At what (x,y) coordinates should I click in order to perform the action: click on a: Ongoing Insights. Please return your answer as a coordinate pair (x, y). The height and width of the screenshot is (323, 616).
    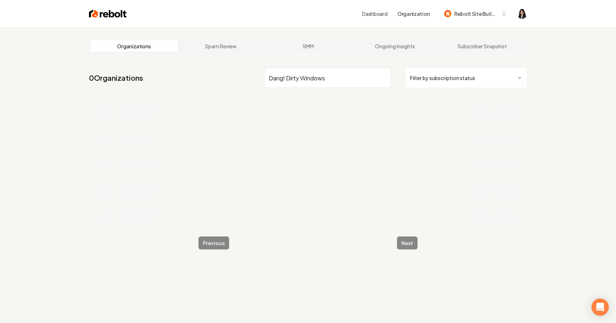
    Looking at the image, I should click on (395, 46).